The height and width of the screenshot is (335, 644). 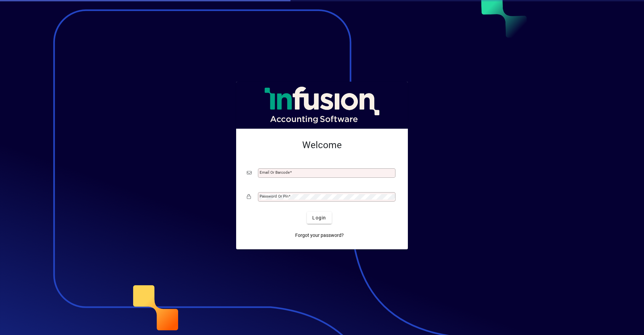 What do you see at coordinates (274, 196) in the screenshot?
I see `mat-label: Password or Pin` at bounding box center [274, 196].